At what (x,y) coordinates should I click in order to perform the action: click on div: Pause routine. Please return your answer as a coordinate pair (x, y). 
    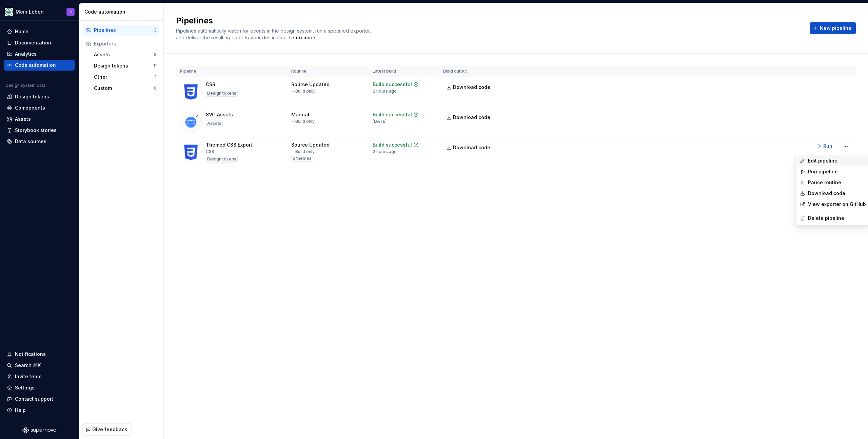
    Looking at the image, I should click on (837, 182).